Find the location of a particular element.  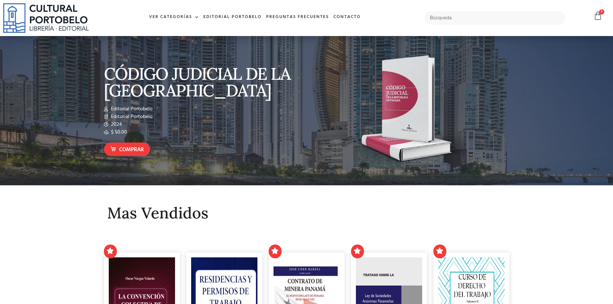

span: $ 50.00 is located at coordinates (118, 132).